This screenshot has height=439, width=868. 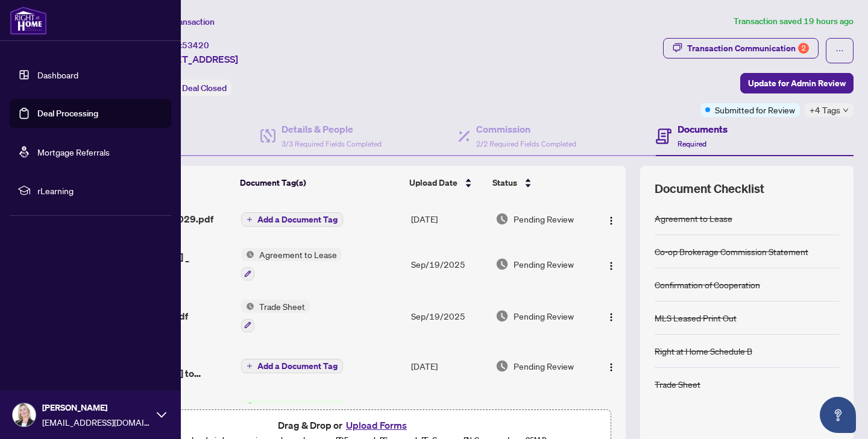 What do you see at coordinates (748, 48) in the screenshot?
I see `div: Transaction Communication` at bounding box center [748, 48].